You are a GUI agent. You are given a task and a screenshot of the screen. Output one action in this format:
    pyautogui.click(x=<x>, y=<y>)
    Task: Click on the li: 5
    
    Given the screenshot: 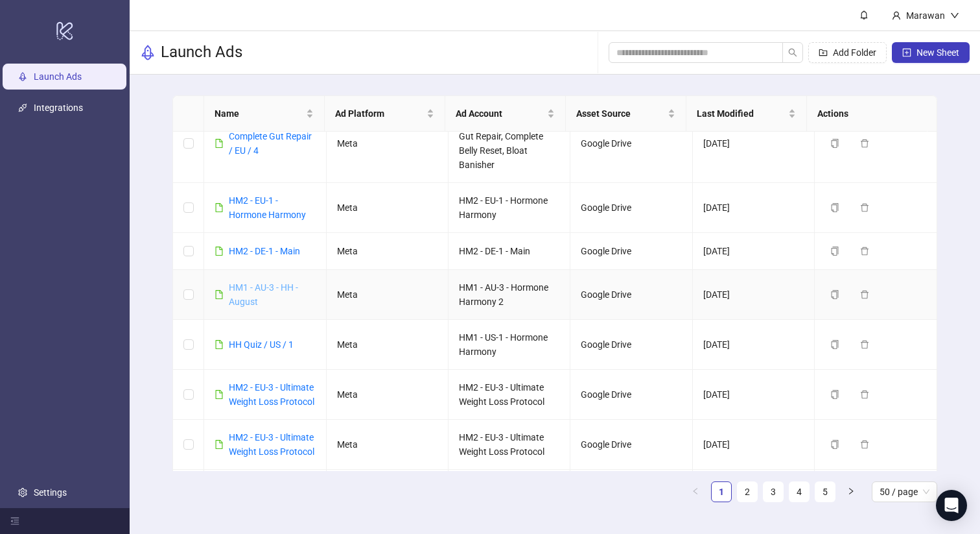 What is the action you would take?
    pyautogui.click(x=825, y=492)
    